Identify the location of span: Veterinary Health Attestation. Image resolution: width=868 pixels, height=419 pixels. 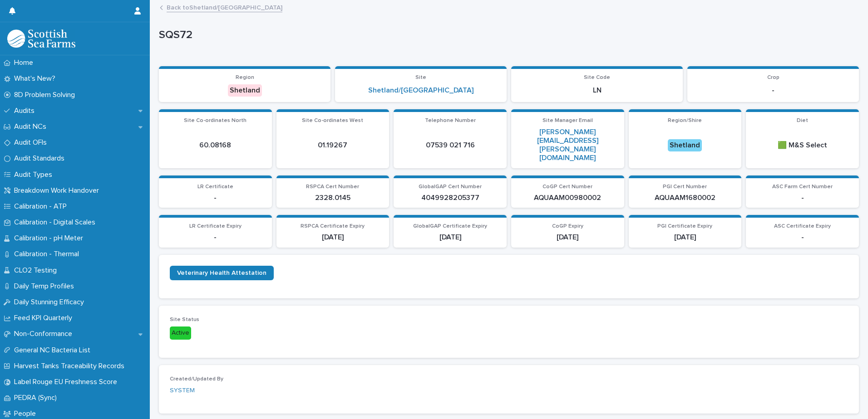
(221, 273).